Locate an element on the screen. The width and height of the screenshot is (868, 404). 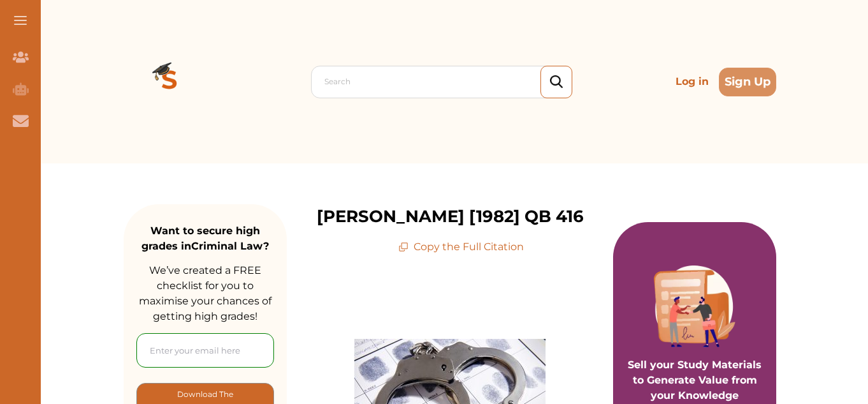
p: Log in is located at coordinates (692, 82).